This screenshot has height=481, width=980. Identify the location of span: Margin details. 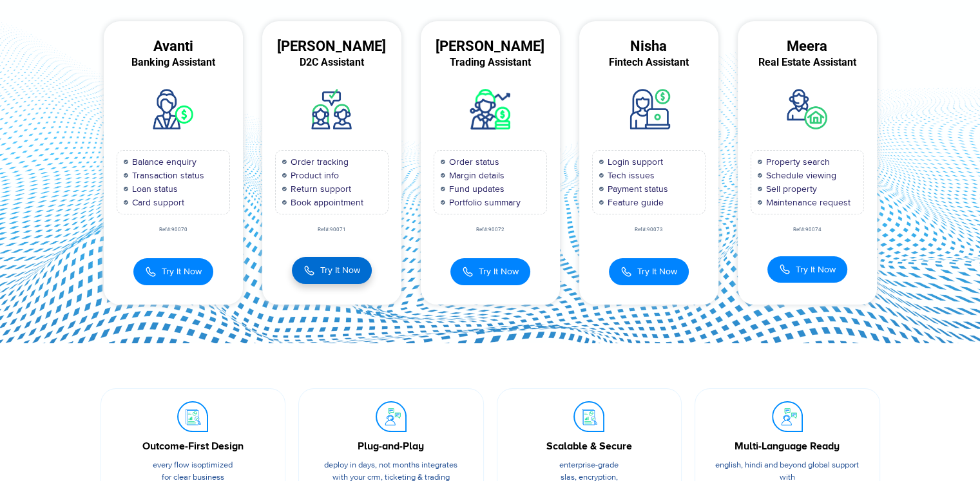
(475, 176).